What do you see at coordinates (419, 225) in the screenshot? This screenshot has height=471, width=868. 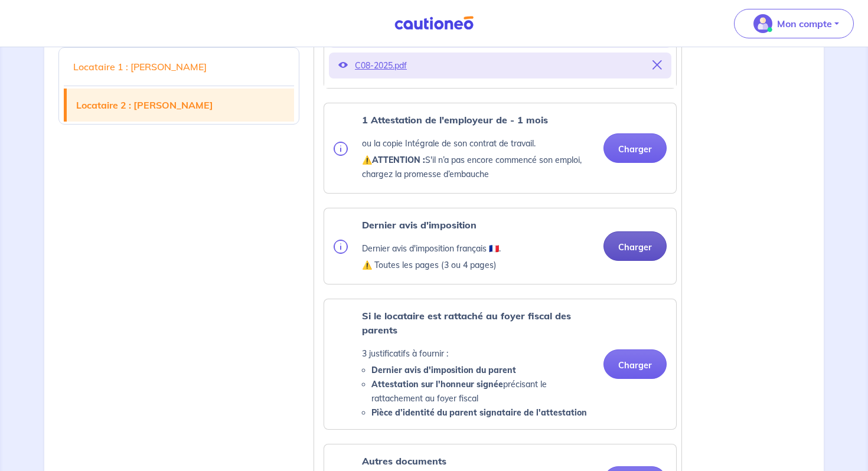 I see `strong: Dernier avis d'imposition` at bounding box center [419, 225].